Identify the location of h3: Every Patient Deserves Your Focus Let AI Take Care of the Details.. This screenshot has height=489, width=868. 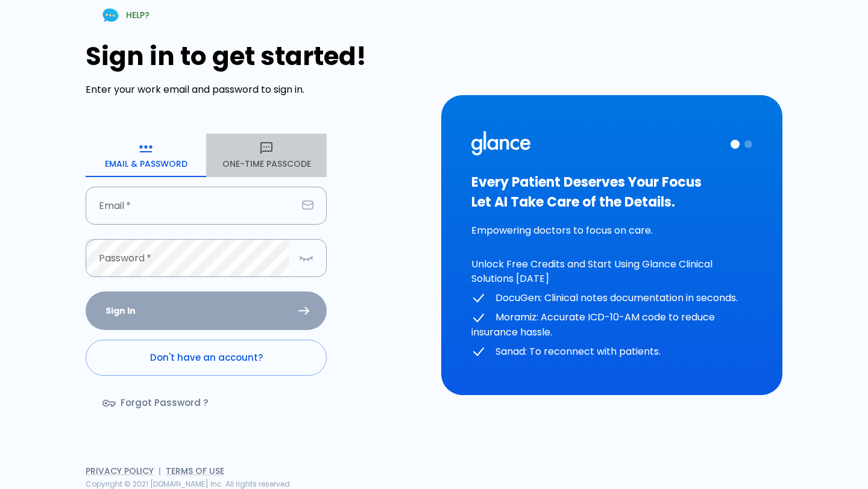
(612, 192).